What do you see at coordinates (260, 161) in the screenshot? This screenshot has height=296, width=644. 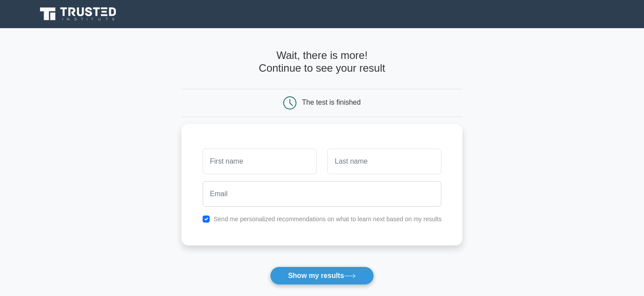 I see `input: First name` at bounding box center [260, 161].